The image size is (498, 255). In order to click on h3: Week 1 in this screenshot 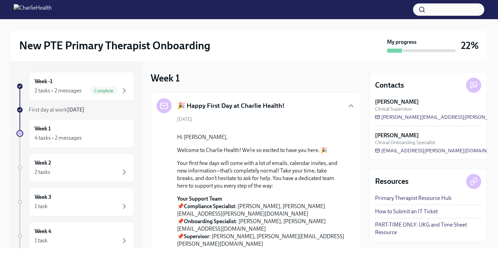, I will do `click(165, 78)`.